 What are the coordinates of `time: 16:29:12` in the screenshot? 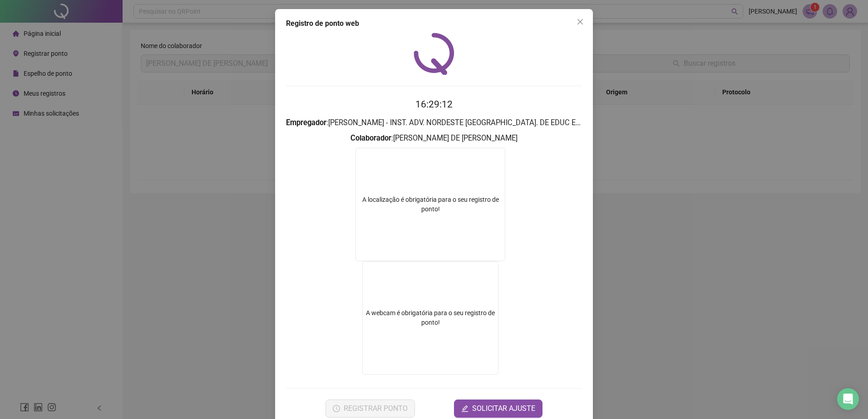 It's located at (434, 104).